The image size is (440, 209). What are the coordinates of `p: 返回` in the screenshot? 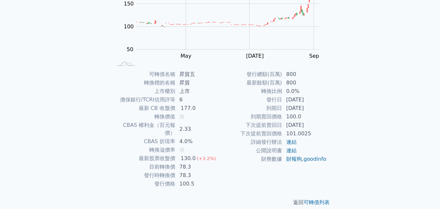 It's located at (220, 202).